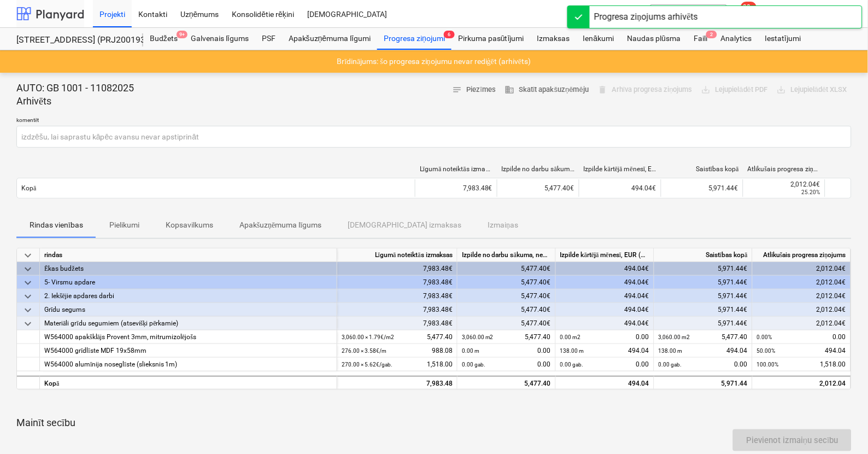 The image size is (868, 454). What do you see at coordinates (547, 89) in the screenshot?
I see `button: Skatīt apakšuzņēmēju` at bounding box center [547, 89].